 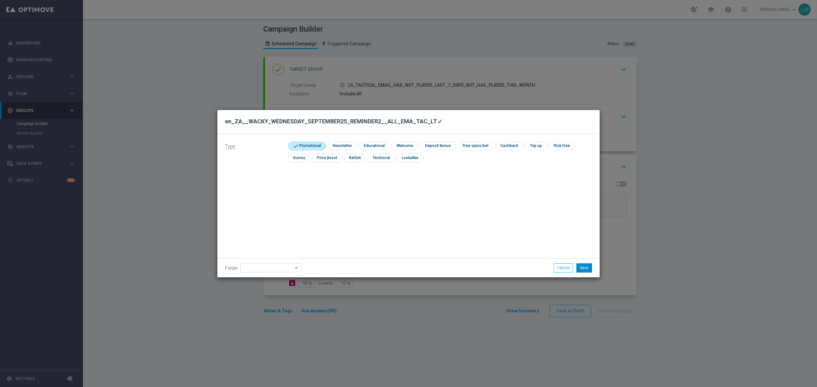 I want to click on label: Folder, so click(x=231, y=268).